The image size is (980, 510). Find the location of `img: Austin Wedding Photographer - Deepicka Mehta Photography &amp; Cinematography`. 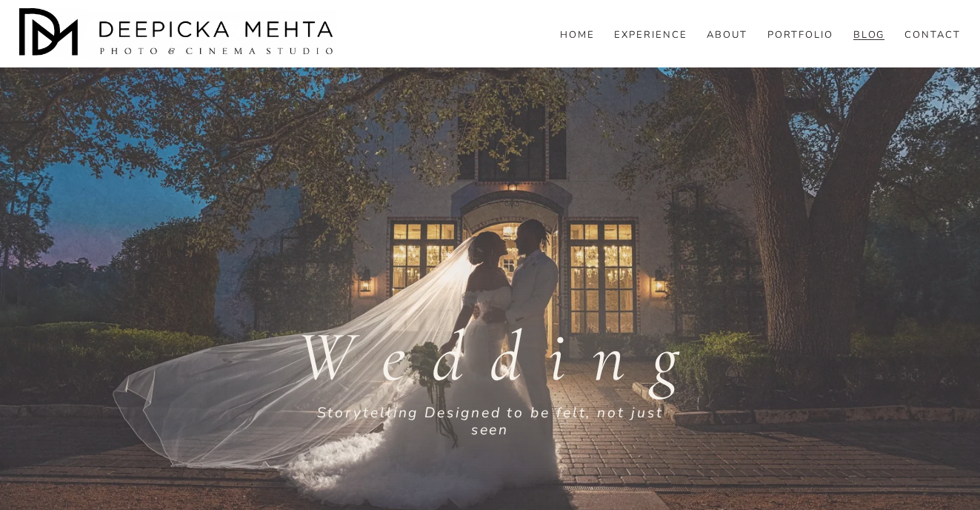

img: Austin Wedding Photographer - Deepicka Mehta Photography &amp; Cinematography is located at coordinates (178, 35).